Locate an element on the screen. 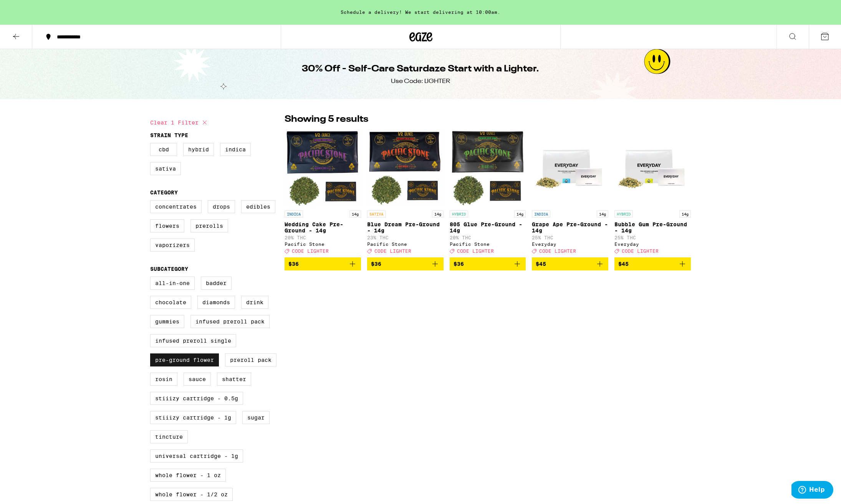 This screenshot has height=504, width=841. img: Everyday - Grape Ape Pre-Ground - 14g is located at coordinates (570, 168).